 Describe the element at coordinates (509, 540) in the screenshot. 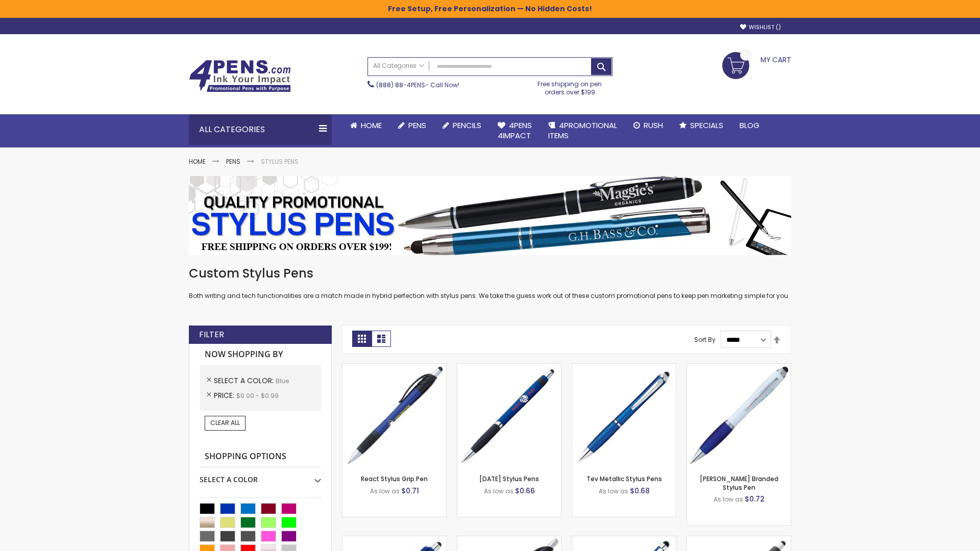

I see `a: Story Stylus Custom Pen-Blue` at that location.